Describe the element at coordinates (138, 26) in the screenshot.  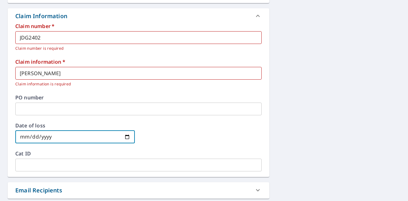
I see `label: Claim number` at that location.